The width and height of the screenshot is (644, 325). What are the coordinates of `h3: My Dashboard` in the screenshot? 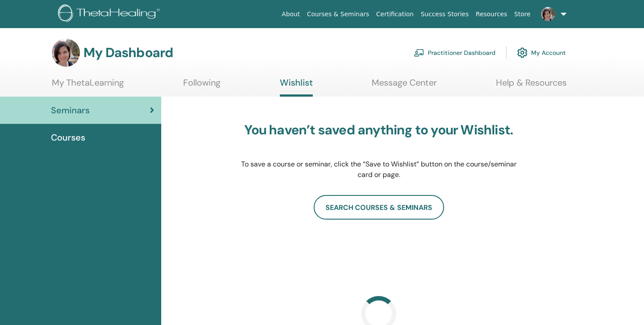 It's located at (128, 53).